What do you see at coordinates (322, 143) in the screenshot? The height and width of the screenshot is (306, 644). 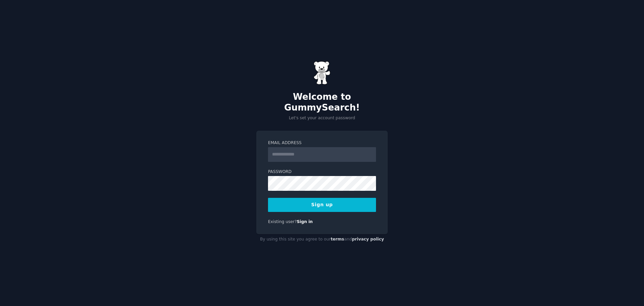 I see `label: Email Address` at bounding box center [322, 143].